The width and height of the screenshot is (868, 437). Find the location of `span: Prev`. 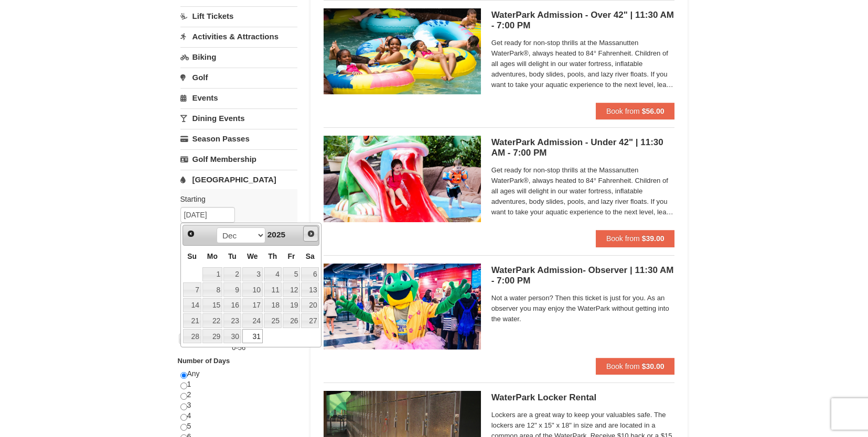

span: Prev is located at coordinates (191, 233).